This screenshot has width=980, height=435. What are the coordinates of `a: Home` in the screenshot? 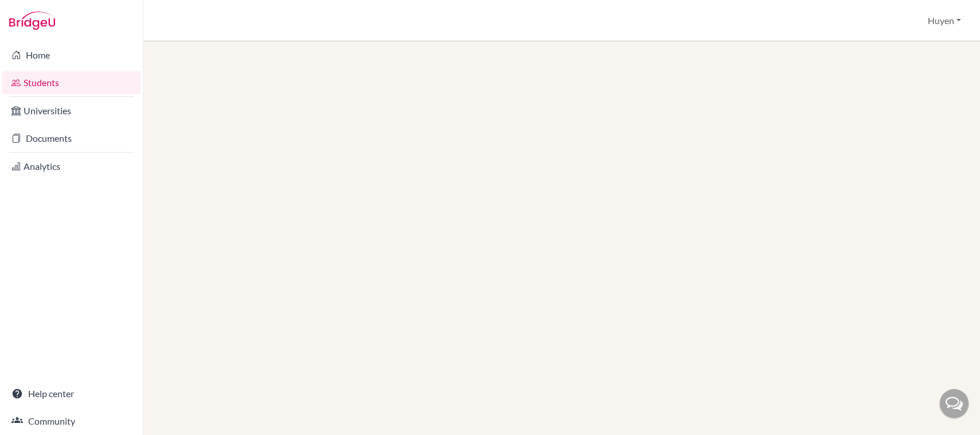 It's located at (71, 55).